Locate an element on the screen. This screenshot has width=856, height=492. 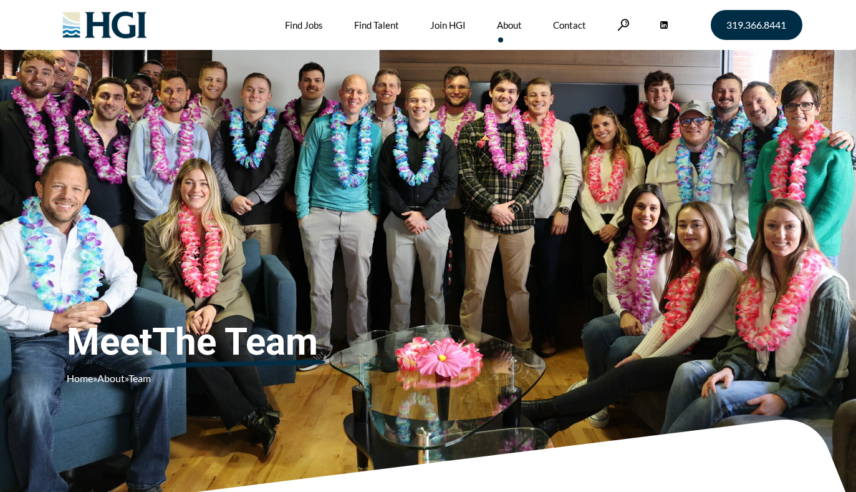
a: Home is located at coordinates (80, 377).